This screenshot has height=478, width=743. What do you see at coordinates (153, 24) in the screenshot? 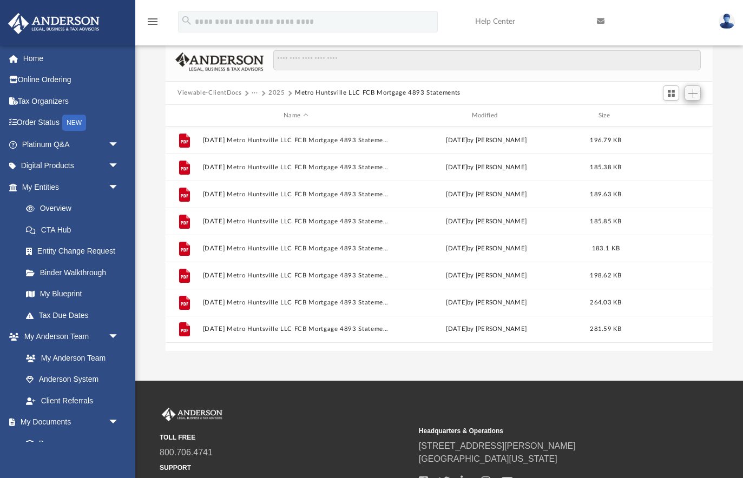
I see `a: menu` at bounding box center [153, 24].